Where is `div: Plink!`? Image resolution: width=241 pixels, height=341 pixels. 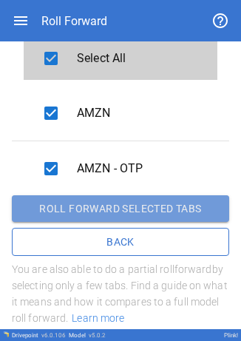 div: Plink! is located at coordinates (230, 335).